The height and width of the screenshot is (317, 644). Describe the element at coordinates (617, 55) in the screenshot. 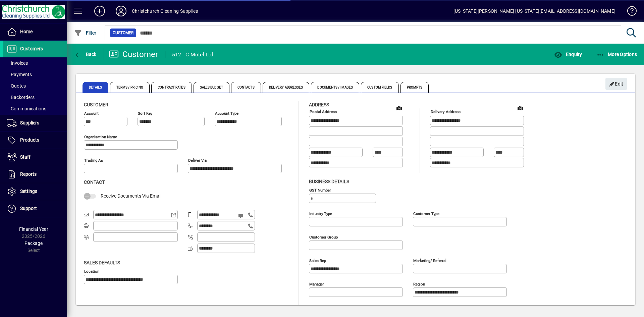

I see `span: More Options` at that location.